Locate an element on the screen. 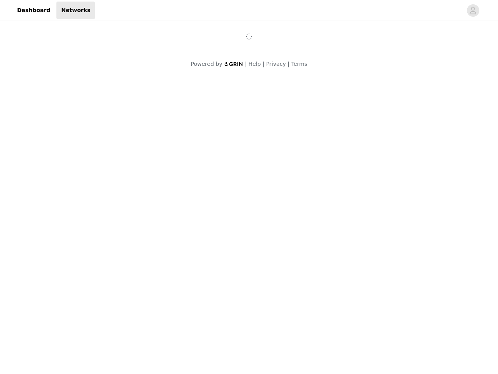 This screenshot has height=374, width=498. a: Networks is located at coordinates (76, 10).